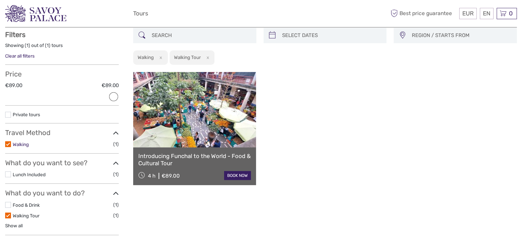  Describe the element at coordinates (461, 35) in the screenshot. I see `span: REGION / STARTS FROM` at that location.